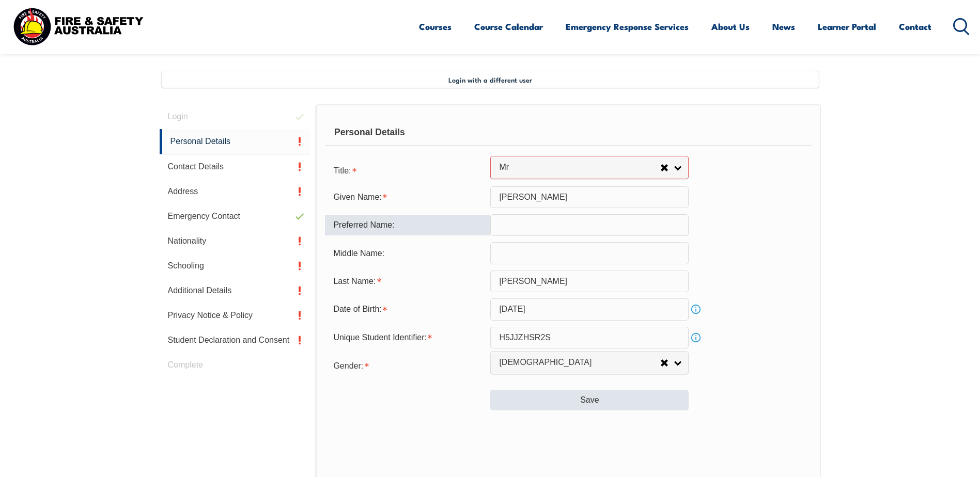  I want to click on a: Contact Details, so click(235, 167).